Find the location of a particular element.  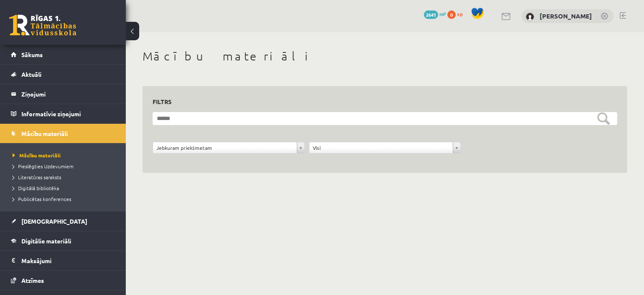

span: Publicētas konferences is located at coordinates (42, 199).